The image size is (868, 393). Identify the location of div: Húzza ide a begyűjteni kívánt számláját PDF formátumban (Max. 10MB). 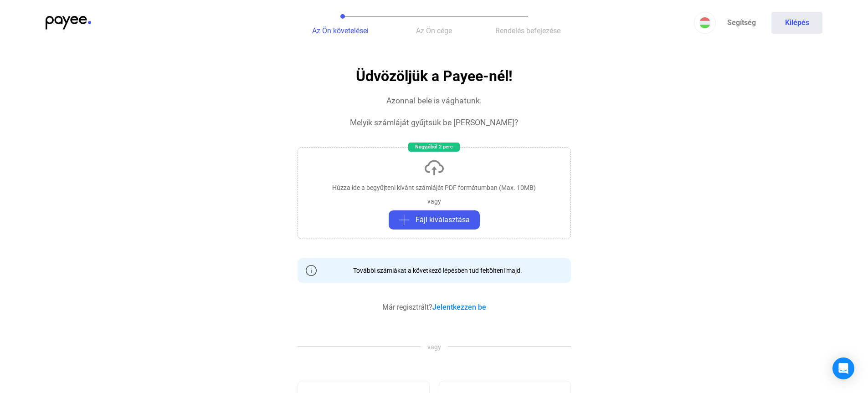
(434, 188).